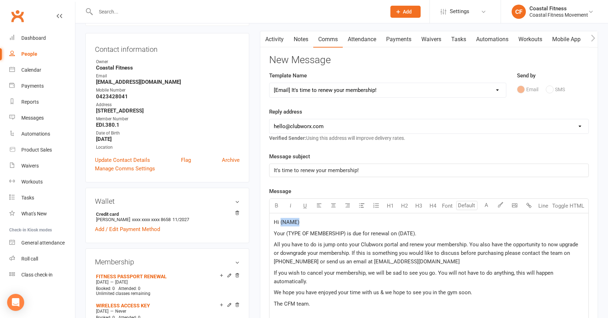 This screenshot has height=318, width=608. Describe the element at coordinates (42, 259) in the screenshot. I see `a: Roll call` at that location.